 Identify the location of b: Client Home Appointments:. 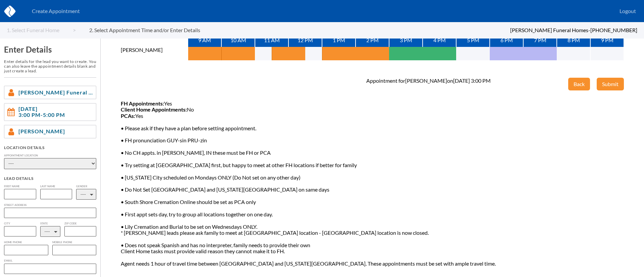
(153, 109).